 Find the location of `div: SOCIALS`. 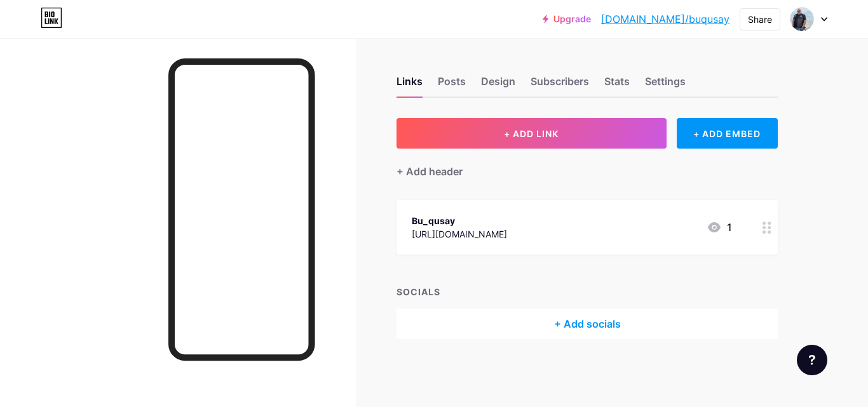

div: SOCIALS is located at coordinates (587, 292).